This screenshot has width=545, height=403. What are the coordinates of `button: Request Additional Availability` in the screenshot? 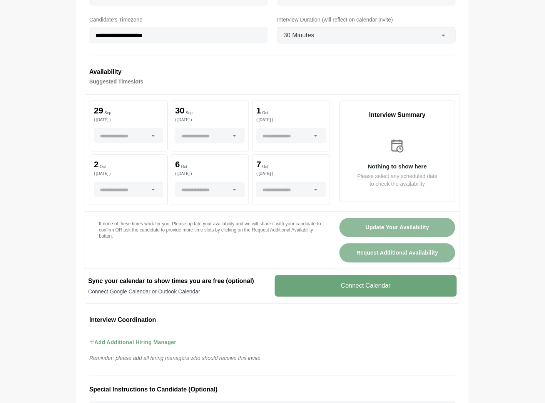 It's located at (397, 253).